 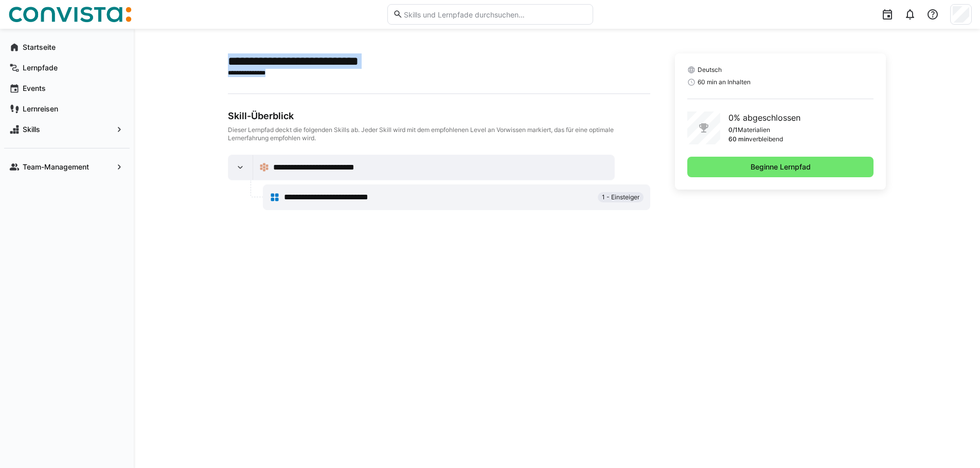 I want to click on p: 0% abgeschlossen, so click(x=765, y=117).